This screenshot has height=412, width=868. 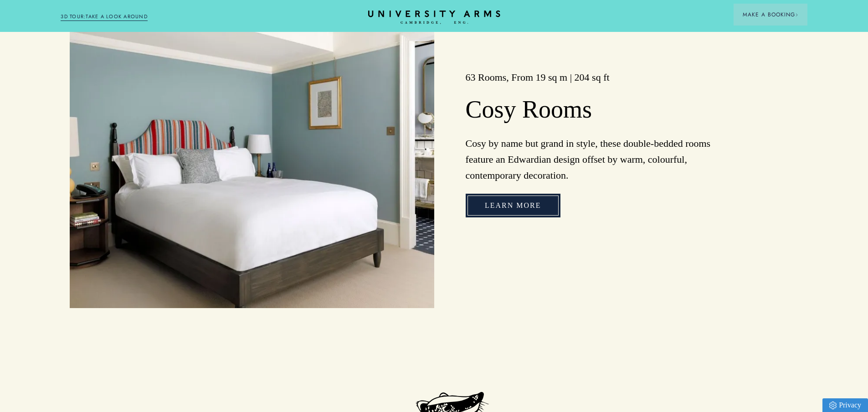 What do you see at coordinates (797, 14) in the screenshot?
I see `img: Arrow icon` at bounding box center [797, 14].